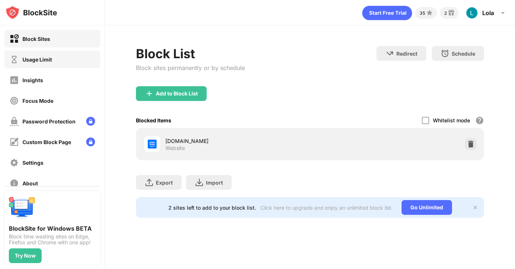 Image resolution: width=515 pixels, height=269 pixels. What do you see at coordinates (14, 183) in the screenshot?
I see `img: about-off.svg` at bounding box center [14, 183].